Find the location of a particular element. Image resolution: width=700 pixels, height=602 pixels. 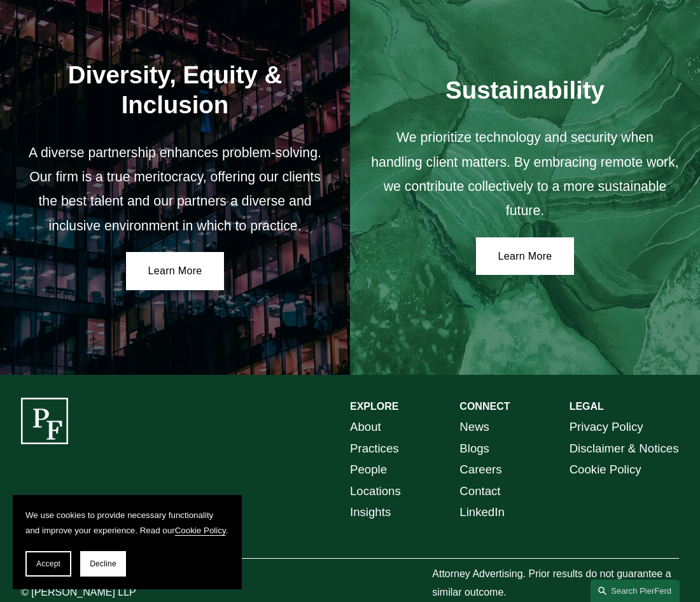

button: Accept is located at coordinates (49, 564).